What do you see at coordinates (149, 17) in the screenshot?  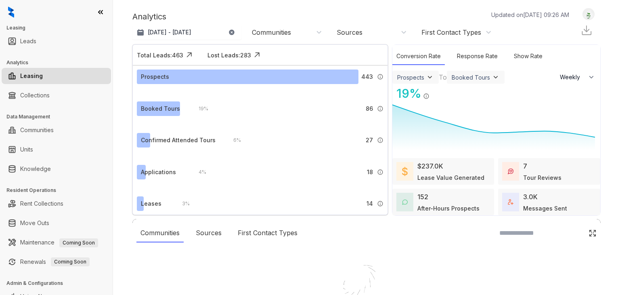 I see `p: Analytics` at bounding box center [149, 17].